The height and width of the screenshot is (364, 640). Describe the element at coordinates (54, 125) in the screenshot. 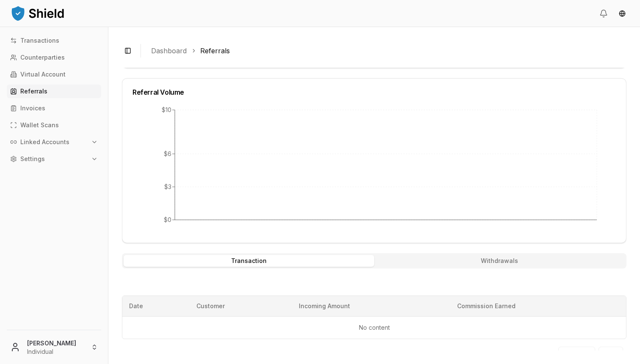

I see `a: Wallet Scans` at that location.